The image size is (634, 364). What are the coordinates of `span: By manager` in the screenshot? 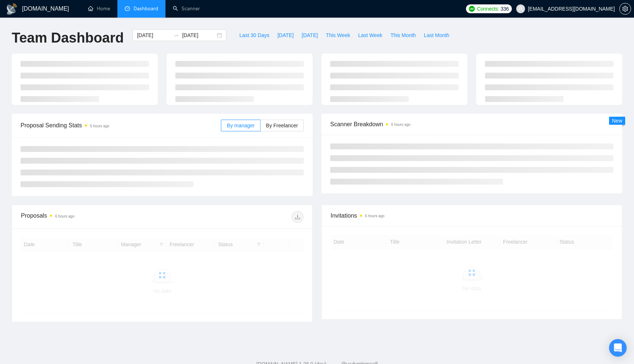 It's located at (241, 126).